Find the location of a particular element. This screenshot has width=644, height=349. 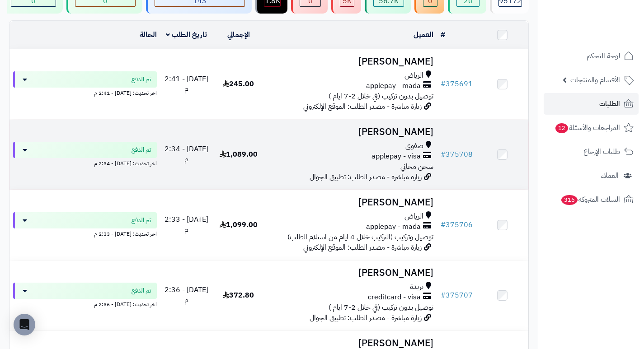

a: تاريخ الطلب is located at coordinates (186, 35).